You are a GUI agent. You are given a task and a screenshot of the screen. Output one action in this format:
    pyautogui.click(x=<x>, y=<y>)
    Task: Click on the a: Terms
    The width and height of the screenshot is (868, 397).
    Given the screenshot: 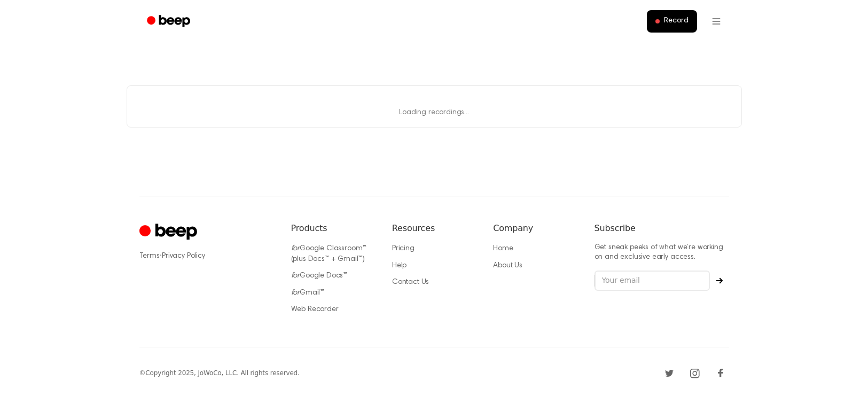 What is the action you would take?
    pyautogui.click(x=150, y=256)
    